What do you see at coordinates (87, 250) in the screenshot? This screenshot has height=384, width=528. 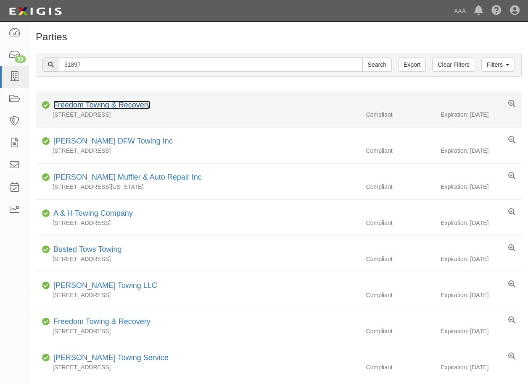 I see `a: Busted Tows Towing` at bounding box center [87, 250].